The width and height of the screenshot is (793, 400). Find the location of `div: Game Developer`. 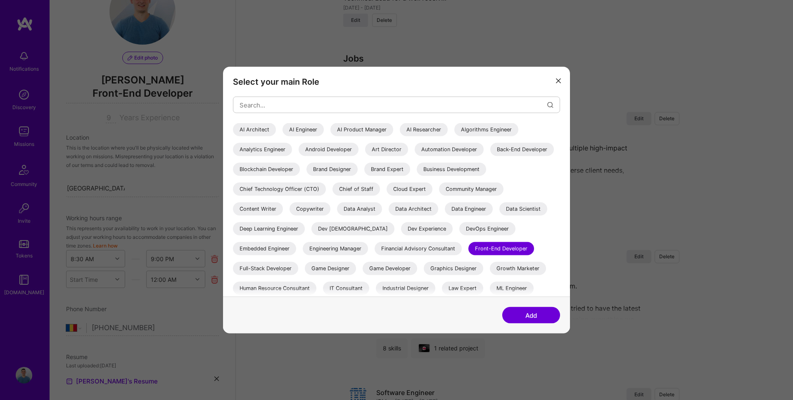

div: Game Developer is located at coordinates (390, 268).